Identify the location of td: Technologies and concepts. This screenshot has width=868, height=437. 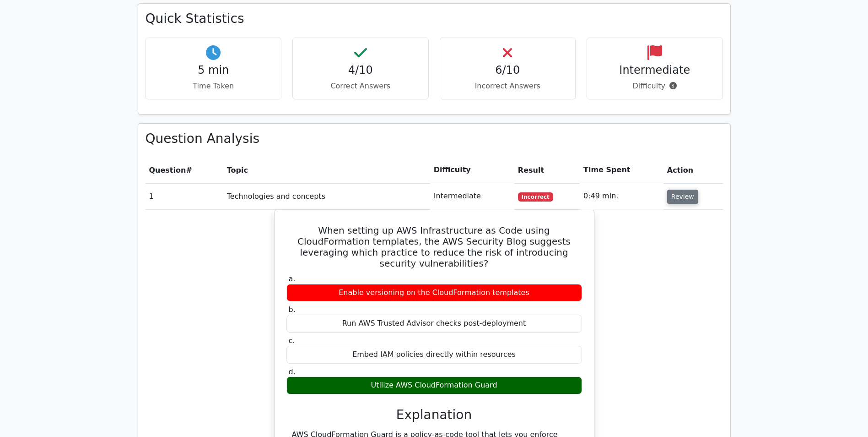
(327, 196).